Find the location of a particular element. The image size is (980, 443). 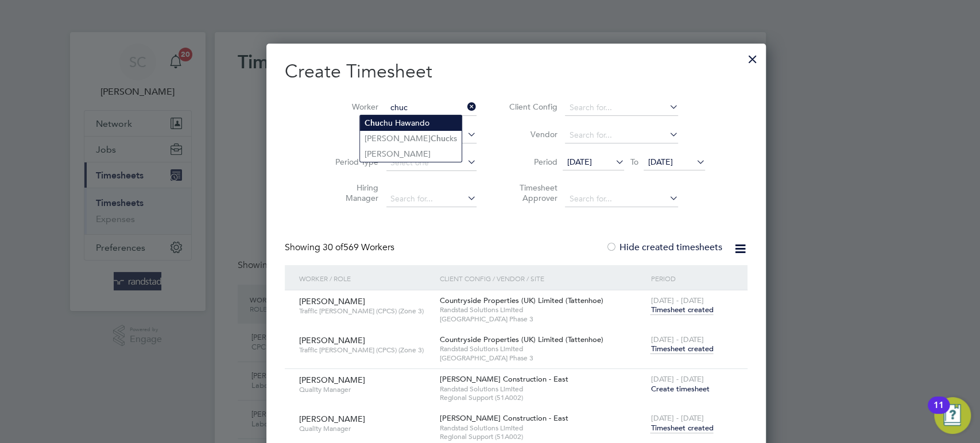

li: hu Hawando is located at coordinates (410, 123).